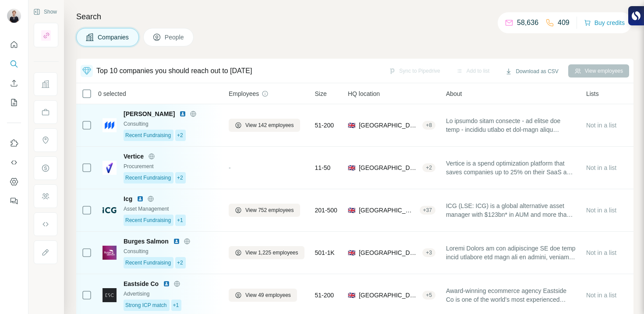 The height and width of the screenshot is (314, 644). I want to click on span: Loremi Dolors am con adipiscinge SE doe temp incid utlabore etd magn ali en admini, veniamq nos e..., so click(510, 253).